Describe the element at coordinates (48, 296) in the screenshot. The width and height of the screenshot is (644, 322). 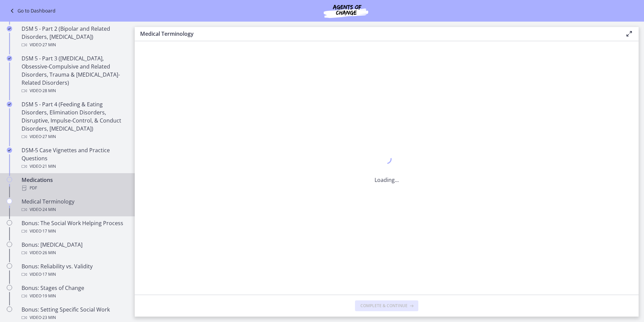
I see `span: · 19 min` at that location.